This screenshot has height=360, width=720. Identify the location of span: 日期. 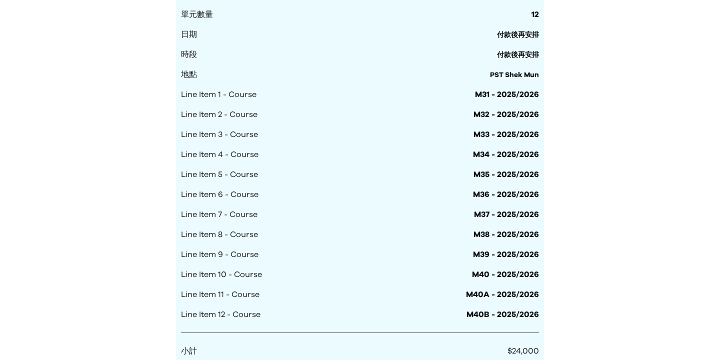
(189, 34).